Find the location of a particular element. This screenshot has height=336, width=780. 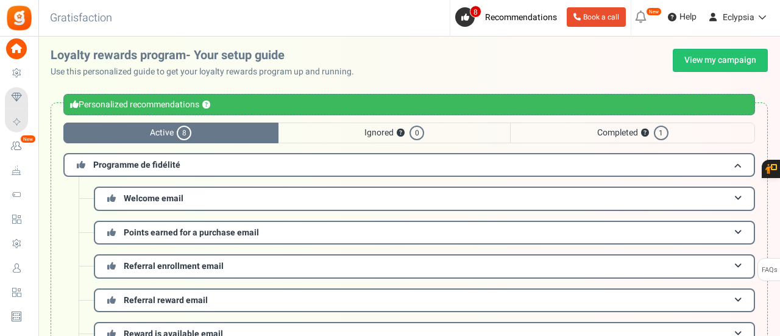

span: Completed is located at coordinates (633, 133).